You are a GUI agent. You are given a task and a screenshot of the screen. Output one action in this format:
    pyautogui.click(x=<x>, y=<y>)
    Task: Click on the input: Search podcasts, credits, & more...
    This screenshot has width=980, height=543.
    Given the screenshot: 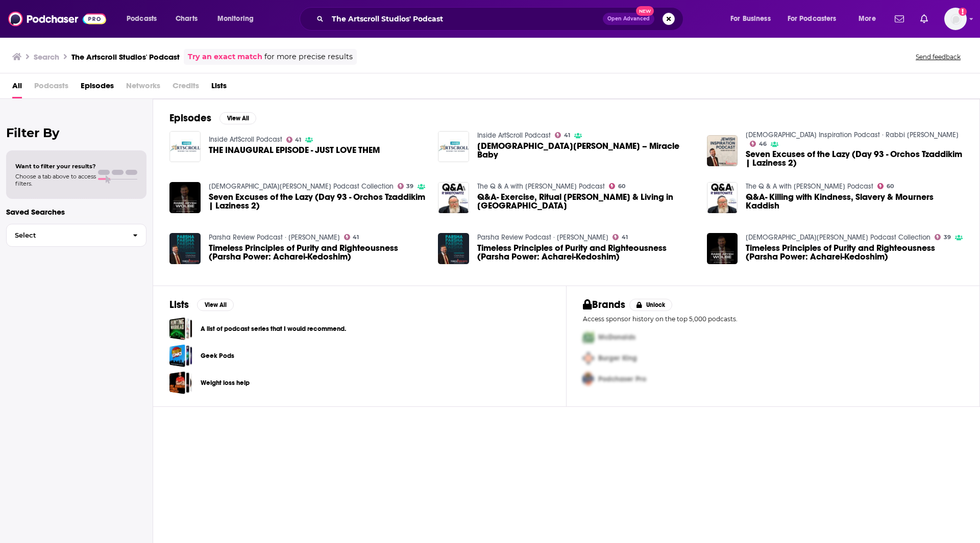 What is the action you would take?
    pyautogui.click(x=465, y=19)
    